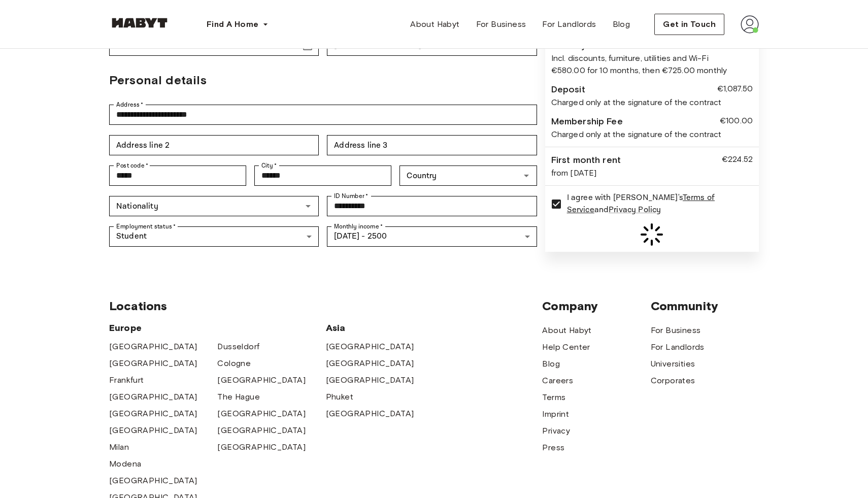 Image resolution: width=868 pixels, height=498 pixels. What do you see at coordinates (558, 380) in the screenshot?
I see `span: Careers` at bounding box center [558, 380].